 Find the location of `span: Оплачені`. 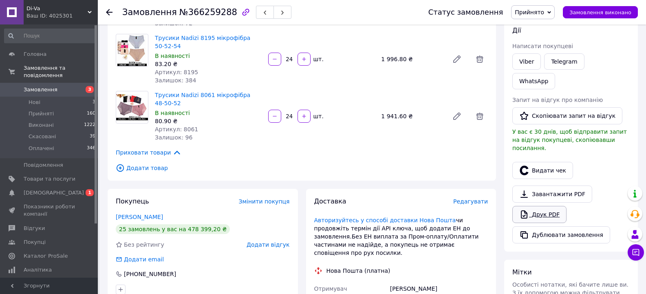

span: Оплачені is located at coordinates (41, 148).